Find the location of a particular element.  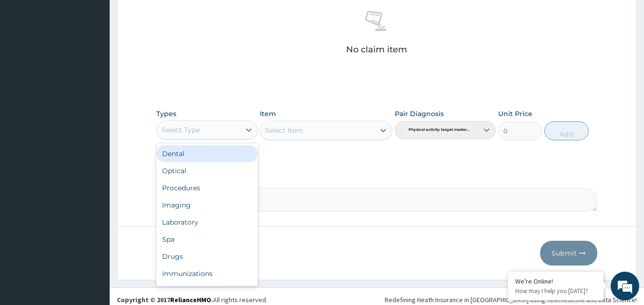

div: Optical is located at coordinates (207, 171).